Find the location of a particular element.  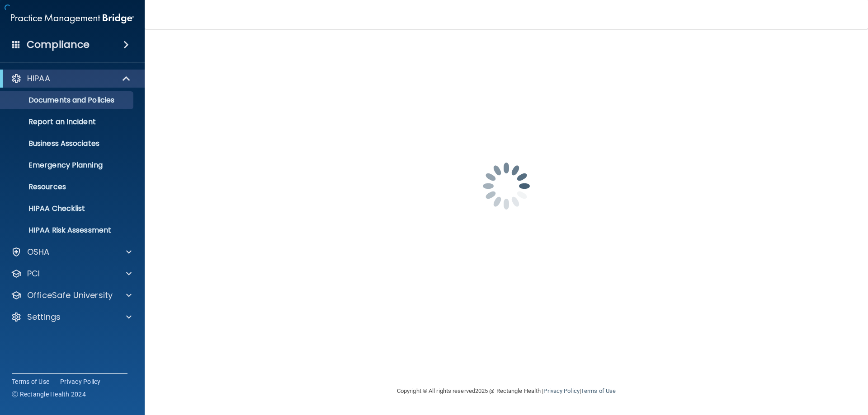

p: PCI is located at coordinates (34, 274).